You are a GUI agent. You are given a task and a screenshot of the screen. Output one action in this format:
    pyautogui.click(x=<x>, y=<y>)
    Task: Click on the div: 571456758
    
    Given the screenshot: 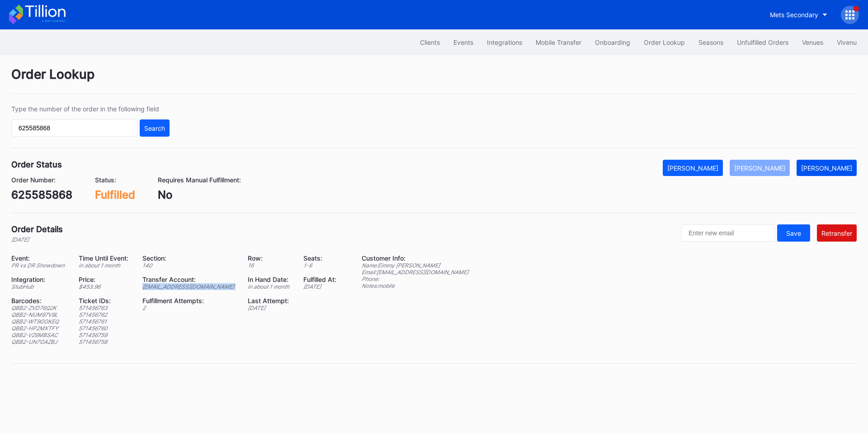 What is the action you would take?
    pyautogui.click(x=105, y=341)
    